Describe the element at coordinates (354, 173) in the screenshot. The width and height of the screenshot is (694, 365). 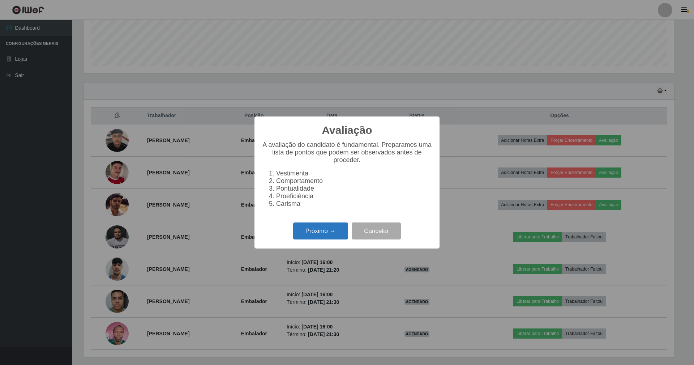
I see `li: Vestimenta` at that location.